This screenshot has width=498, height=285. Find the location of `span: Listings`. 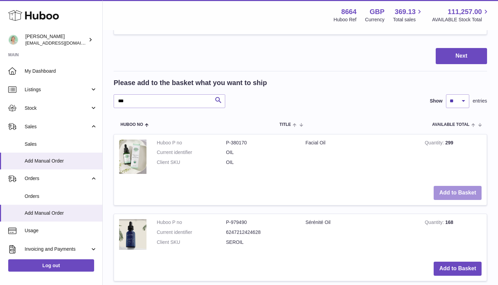

span: Listings is located at coordinates (57, 89).